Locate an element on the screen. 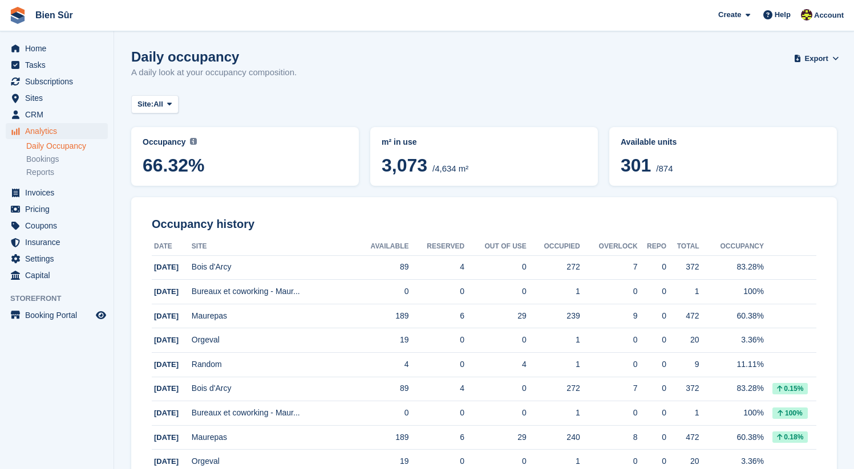 Image resolution: width=854 pixels, height=469 pixels. td: 3.36% is located at coordinates (731, 341).